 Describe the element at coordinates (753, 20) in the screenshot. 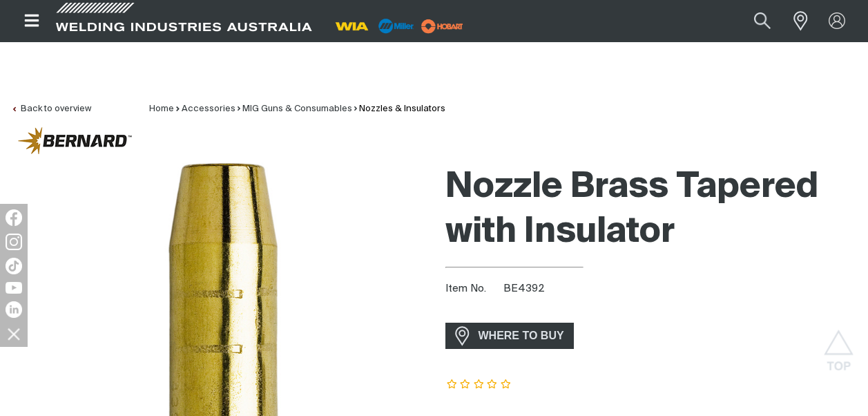

I see `input: Product name or item number...` at that location.